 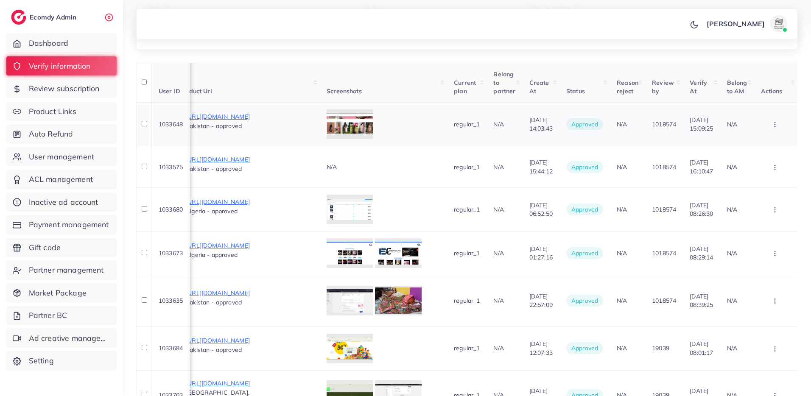 What do you see at coordinates (737, 87) in the screenshot?
I see `span: Belong to AM` at bounding box center [737, 87].